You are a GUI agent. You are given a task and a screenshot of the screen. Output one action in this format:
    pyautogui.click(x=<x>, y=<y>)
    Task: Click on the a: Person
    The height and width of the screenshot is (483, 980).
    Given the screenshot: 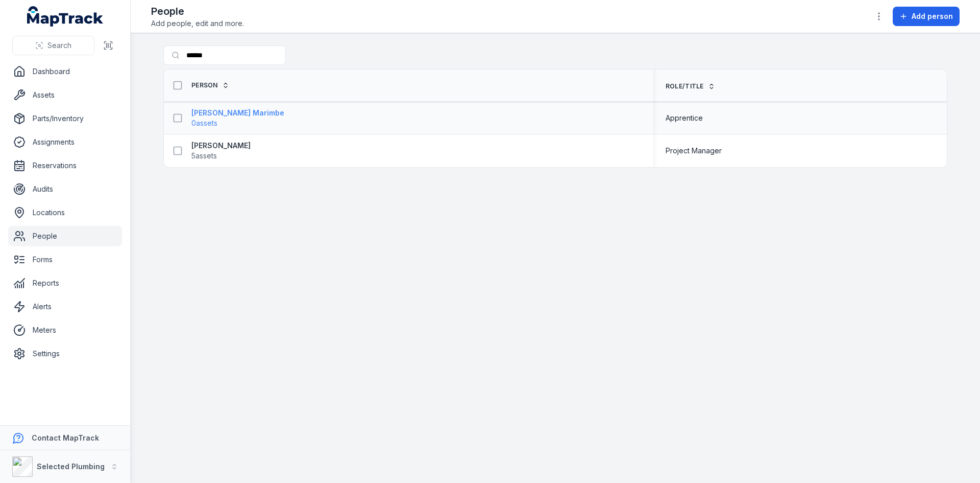 What is the action you would take?
    pyautogui.click(x=210, y=86)
    